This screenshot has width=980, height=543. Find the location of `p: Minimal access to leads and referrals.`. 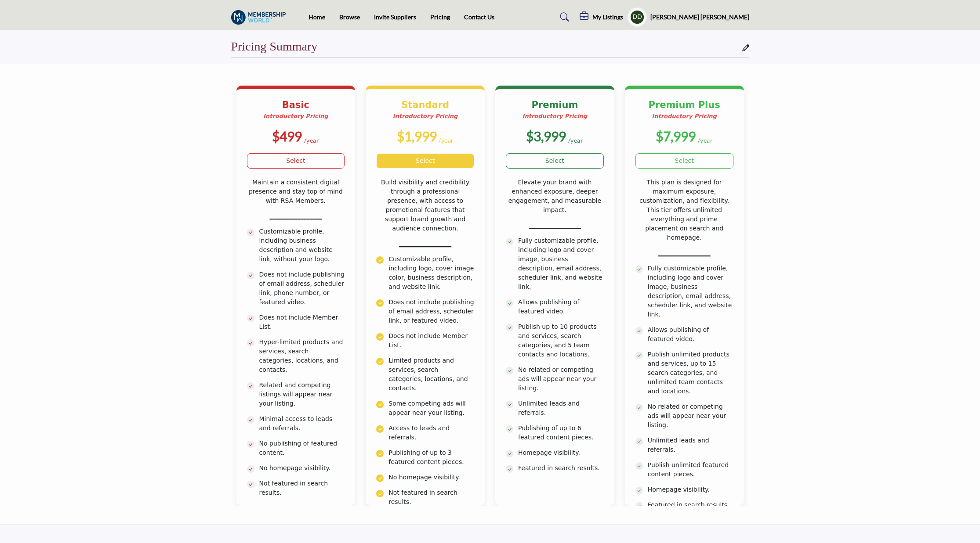

p: Minimal access to leads and referrals. is located at coordinates (302, 424).